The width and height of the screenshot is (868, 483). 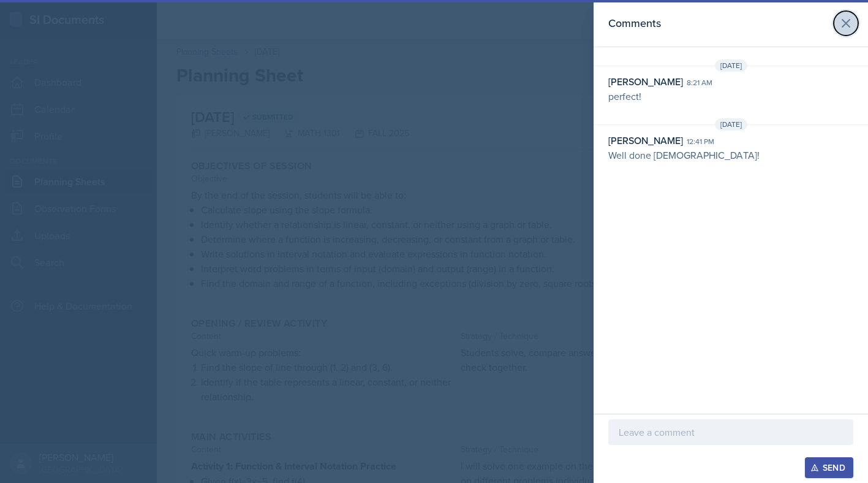 I want to click on div: 8:21 am, so click(x=700, y=83).